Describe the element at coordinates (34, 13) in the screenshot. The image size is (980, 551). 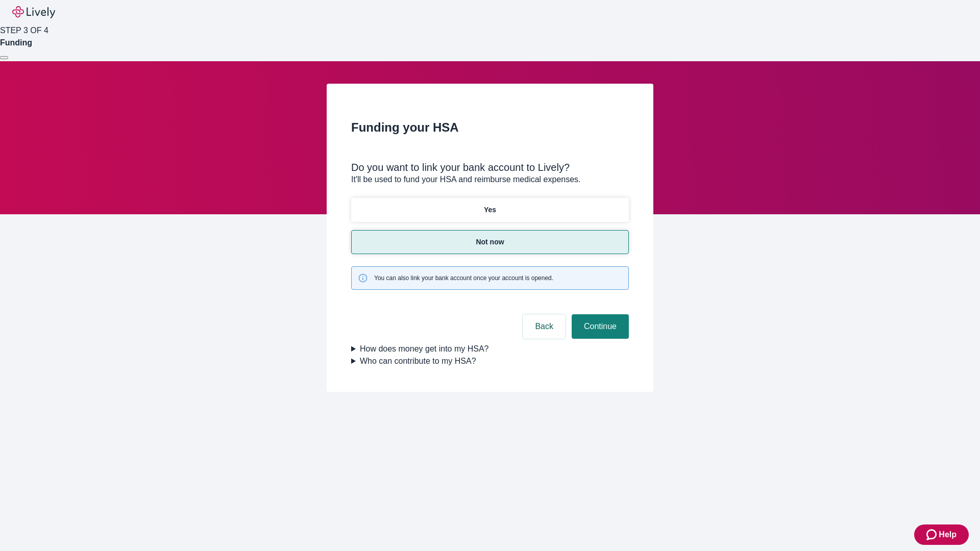
I see `img: Lively` at that location.